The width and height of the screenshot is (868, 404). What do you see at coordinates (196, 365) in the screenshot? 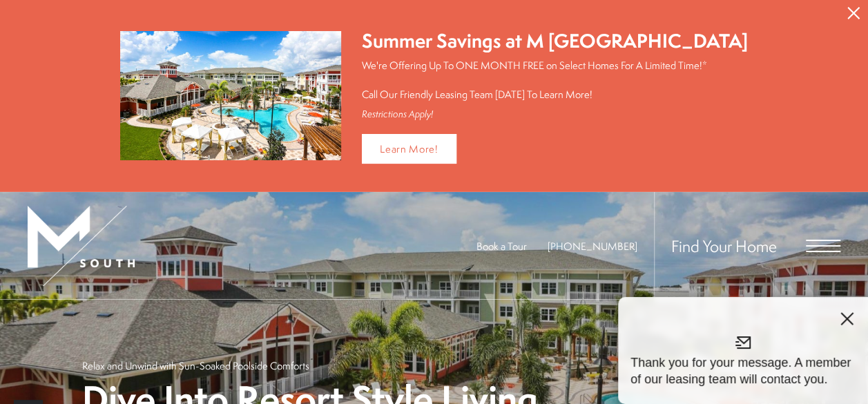
I see `p: Relax and Unwind with Sun-Soaked Poolside Comforts` at bounding box center [196, 365].